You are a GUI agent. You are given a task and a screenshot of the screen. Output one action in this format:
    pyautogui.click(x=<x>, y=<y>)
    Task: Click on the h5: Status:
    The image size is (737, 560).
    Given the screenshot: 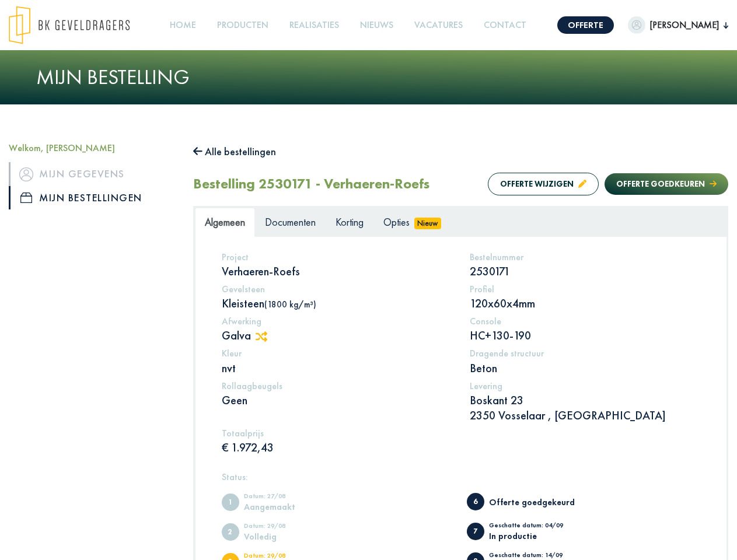 What is the action you would take?
    pyautogui.click(x=461, y=477)
    